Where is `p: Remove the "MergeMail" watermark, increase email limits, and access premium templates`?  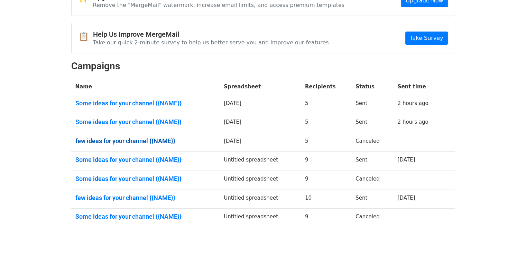
p: Remove the "MergeMail" watermark, increase email limits, and access premium templates is located at coordinates (219, 5).